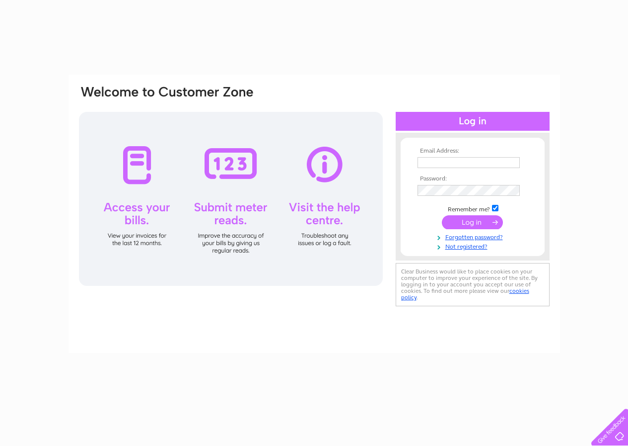 Image resolution: width=628 pixels, height=446 pixels. Describe the element at coordinates (472, 222) in the screenshot. I see `input: Submit` at that location.